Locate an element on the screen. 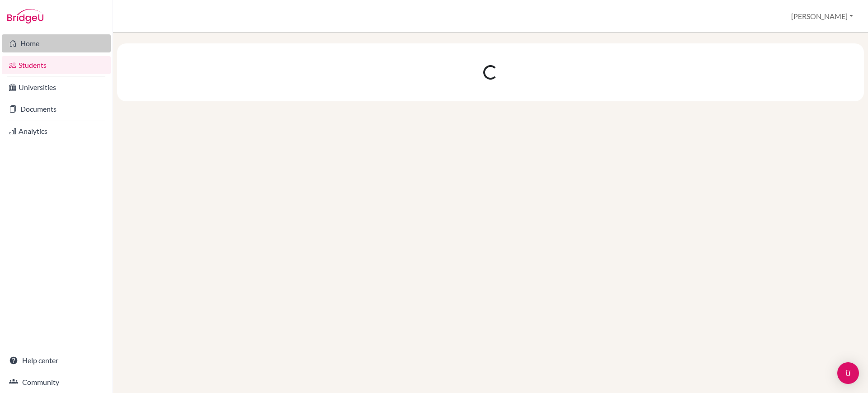 Image resolution: width=868 pixels, height=393 pixels. a: Analytics is located at coordinates (56, 131).